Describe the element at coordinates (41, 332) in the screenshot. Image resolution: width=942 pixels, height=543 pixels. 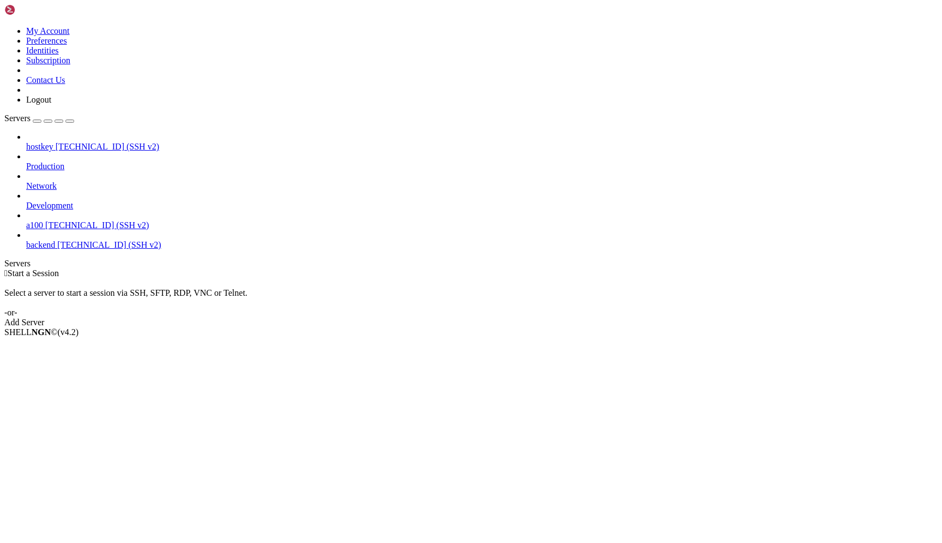
I see `span: SHELL ©` at that location.